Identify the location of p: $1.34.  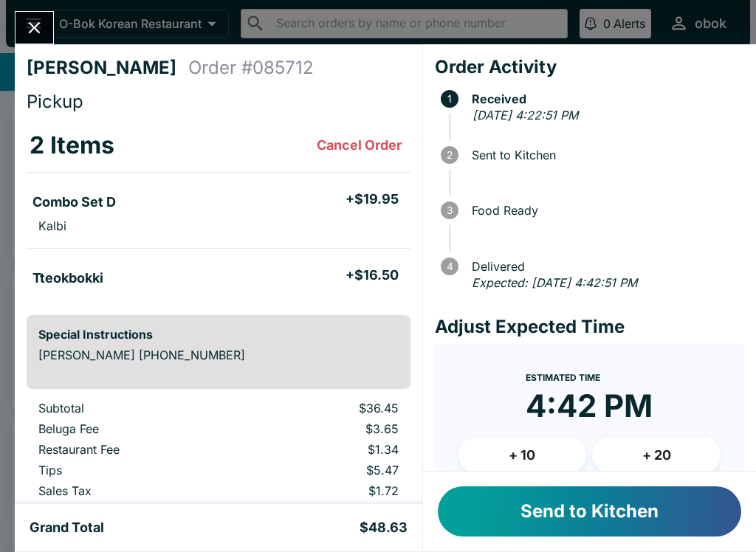
(326, 450).